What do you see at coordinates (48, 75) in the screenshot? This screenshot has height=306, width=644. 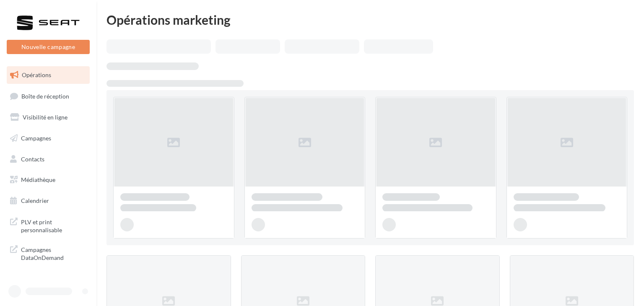 I see `a: Opérations` at bounding box center [48, 75].